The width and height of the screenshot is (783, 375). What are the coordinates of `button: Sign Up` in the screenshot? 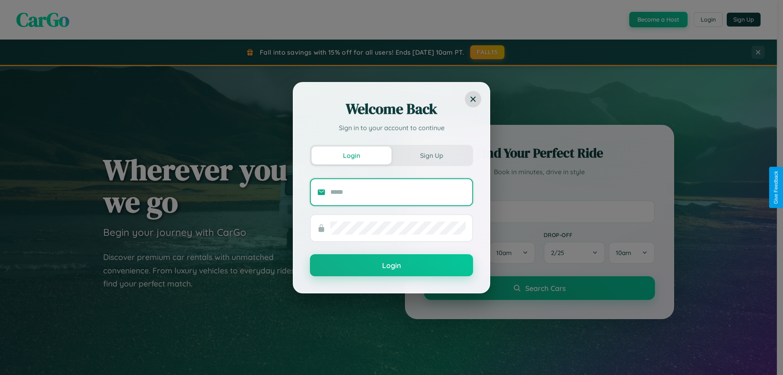 It's located at (432, 155).